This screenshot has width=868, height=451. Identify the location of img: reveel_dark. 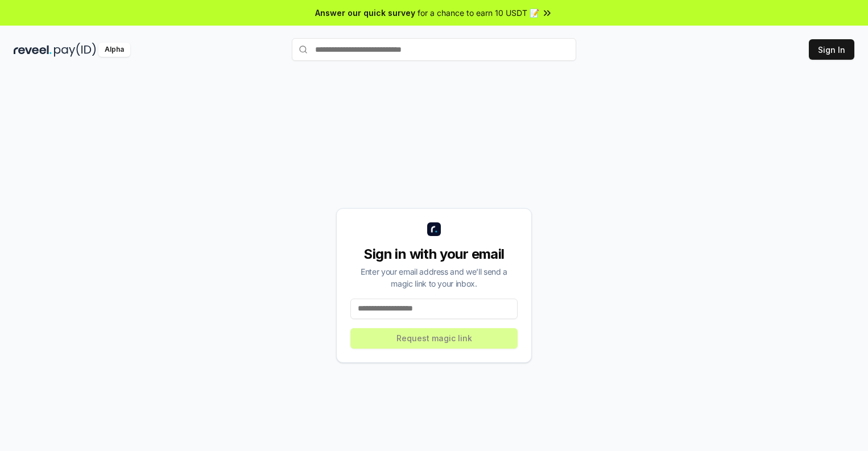
(33, 50).